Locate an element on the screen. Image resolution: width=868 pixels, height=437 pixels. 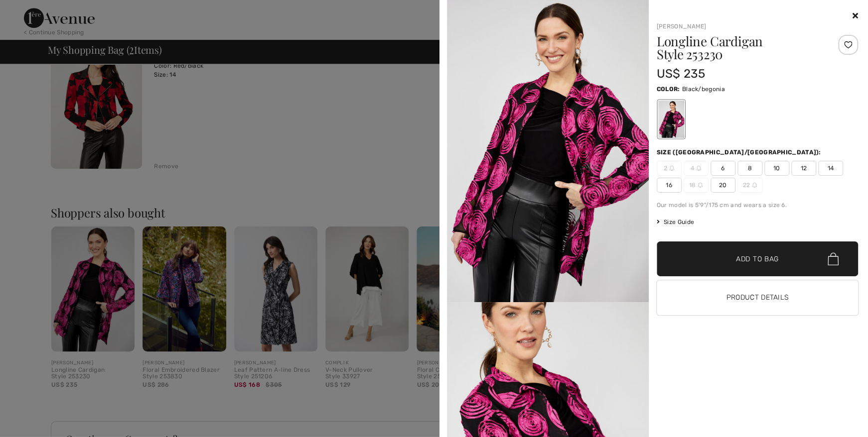
div: Black/begonia is located at coordinates (671, 119).